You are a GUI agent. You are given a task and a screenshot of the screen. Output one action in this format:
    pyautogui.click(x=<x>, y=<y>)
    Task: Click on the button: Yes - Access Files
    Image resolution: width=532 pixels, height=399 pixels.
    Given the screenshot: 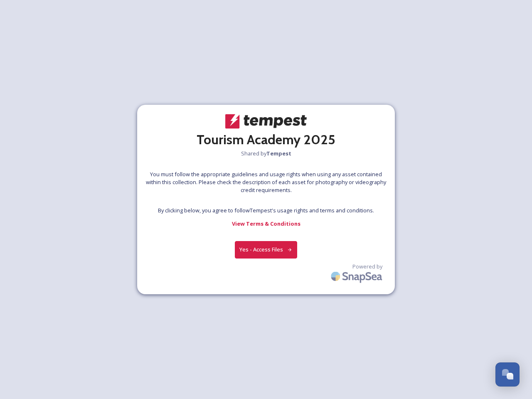 What is the action you would take?
    pyautogui.click(x=266, y=249)
    